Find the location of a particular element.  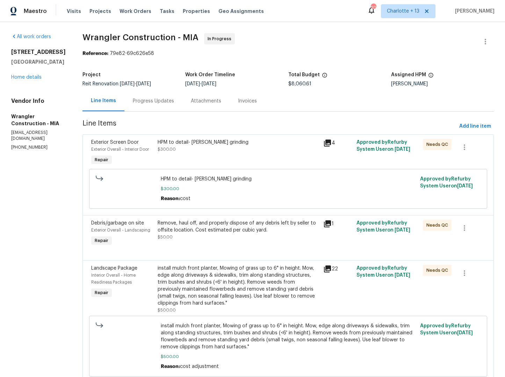

a: All work orders is located at coordinates (31, 37).